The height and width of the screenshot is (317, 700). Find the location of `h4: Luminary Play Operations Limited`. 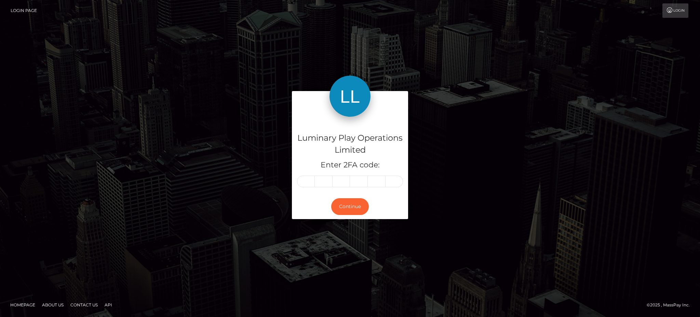

h4: Luminary Play Operations Limited is located at coordinates (350, 144).